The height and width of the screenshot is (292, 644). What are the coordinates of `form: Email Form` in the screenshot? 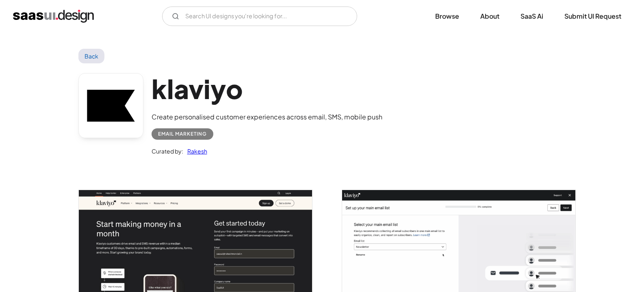 It's located at (260, 16).